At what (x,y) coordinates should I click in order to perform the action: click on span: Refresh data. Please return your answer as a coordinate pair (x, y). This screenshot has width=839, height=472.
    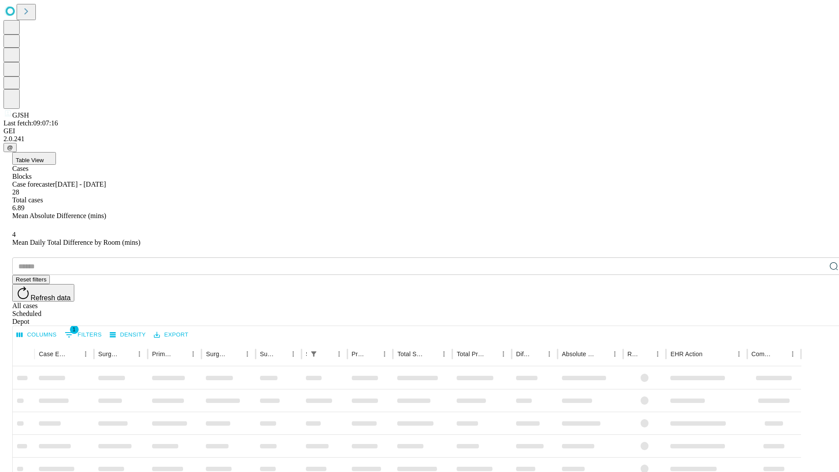
    Looking at the image, I should click on (51, 298).